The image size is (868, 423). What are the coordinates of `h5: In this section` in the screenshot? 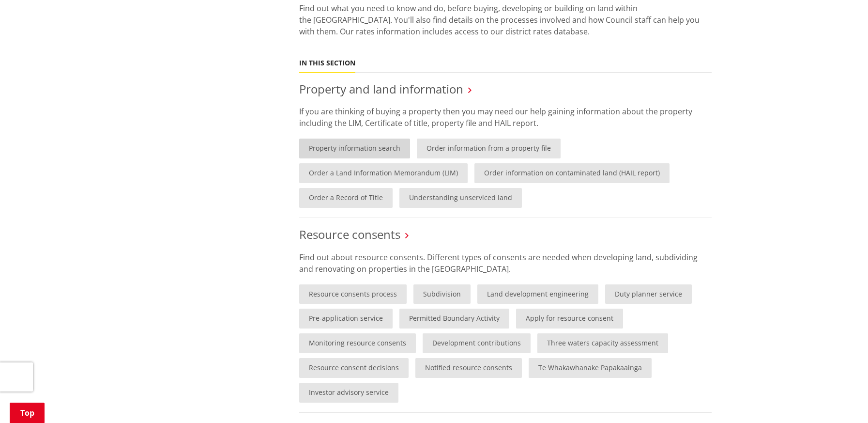 It's located at (327, 63).